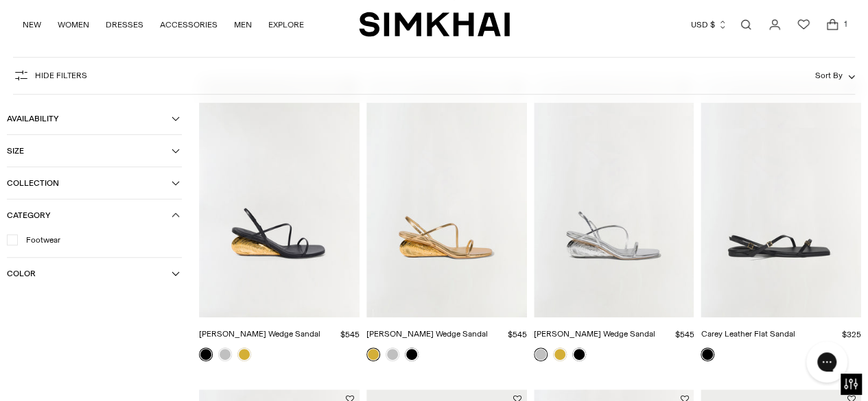 This screenshot has width=868, height=401. I want to click on a: Wishlist, so click(804, 25).